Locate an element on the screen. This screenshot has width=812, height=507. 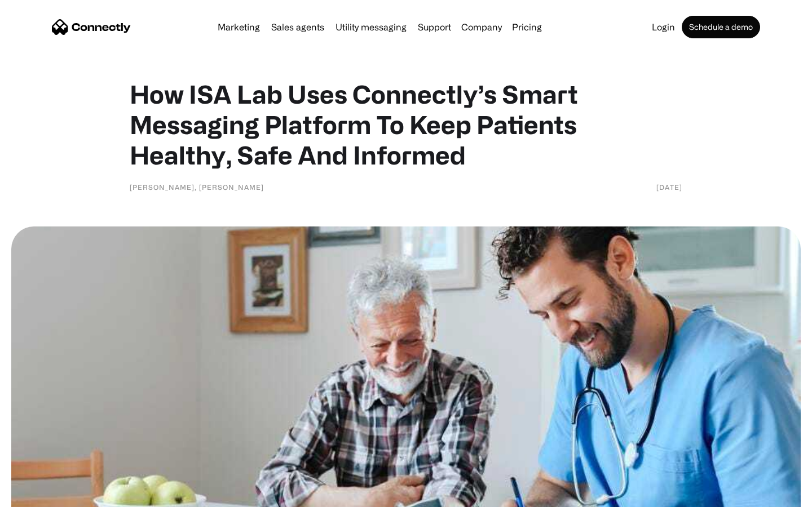
a: Marketing is located at coordinates (238, 27).